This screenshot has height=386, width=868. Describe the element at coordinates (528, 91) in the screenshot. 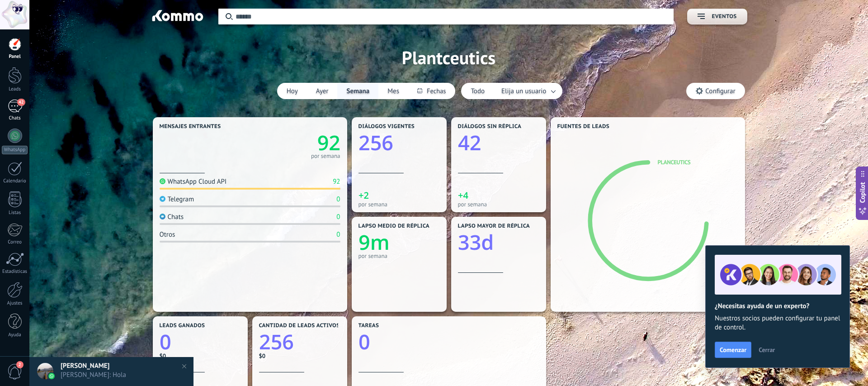

I see `button: Elija un usuario` at that location.